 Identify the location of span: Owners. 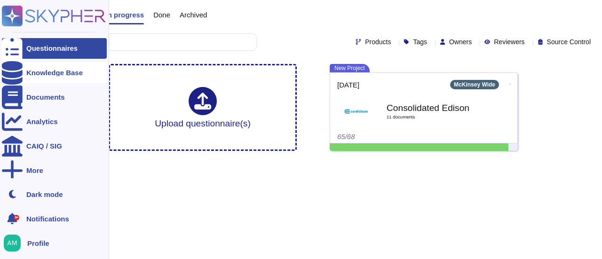
(461, 42).